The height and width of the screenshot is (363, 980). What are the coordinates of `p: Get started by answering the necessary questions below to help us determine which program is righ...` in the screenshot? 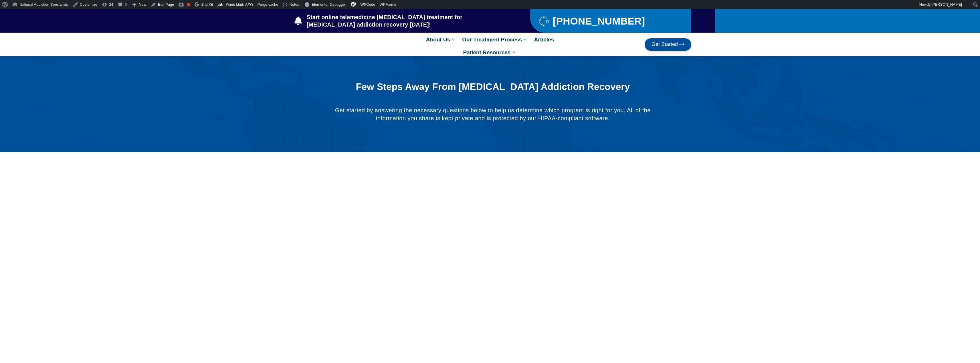 It's located at (493, 114).